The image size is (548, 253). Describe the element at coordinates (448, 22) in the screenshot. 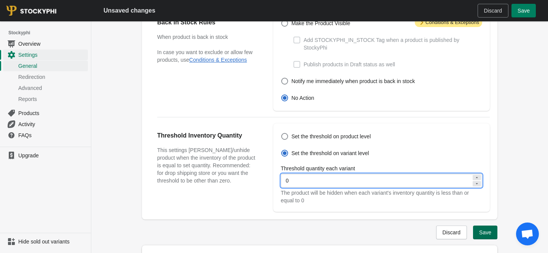

I see `span: Conditions & Exceptions` at that location.